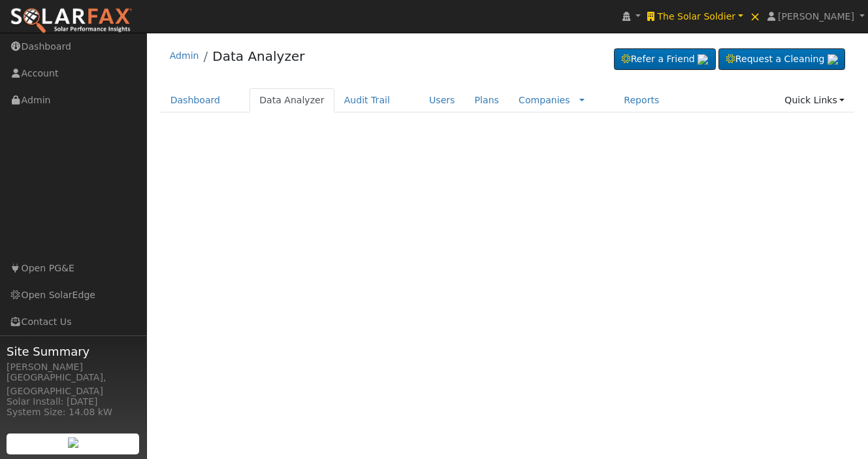 The image size is (868, 459). I want to click on a: Refer a Friend, so click(664, 59).